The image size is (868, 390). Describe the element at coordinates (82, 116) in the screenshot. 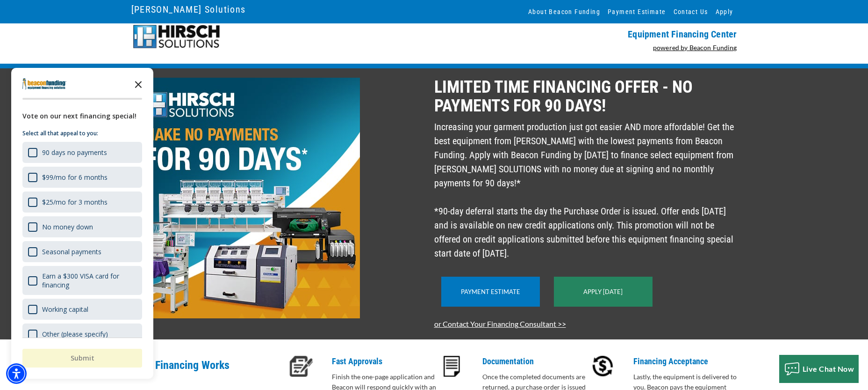

I see `div: Vote on our next financing special!` at that location.